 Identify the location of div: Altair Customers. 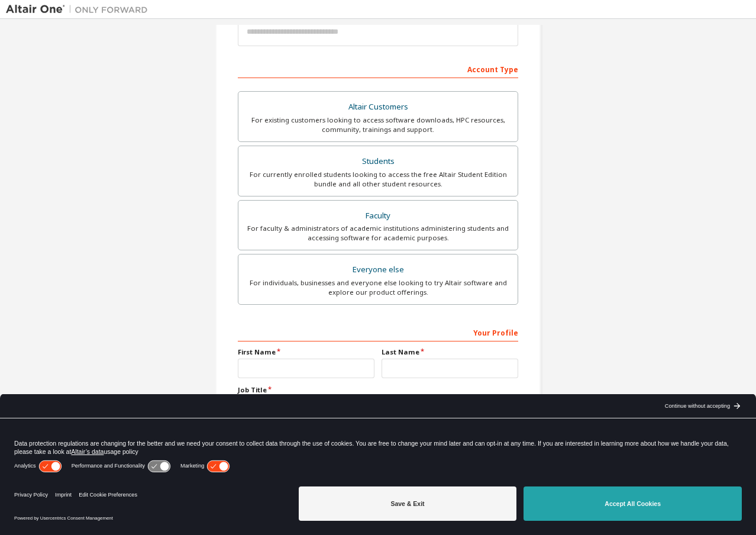
(378, 107).